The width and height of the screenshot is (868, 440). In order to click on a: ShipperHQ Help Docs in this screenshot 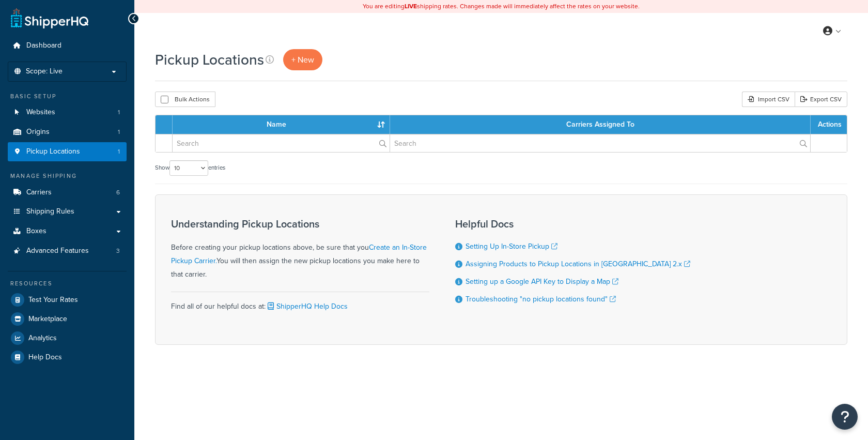, I will do `click(307, 306)`.